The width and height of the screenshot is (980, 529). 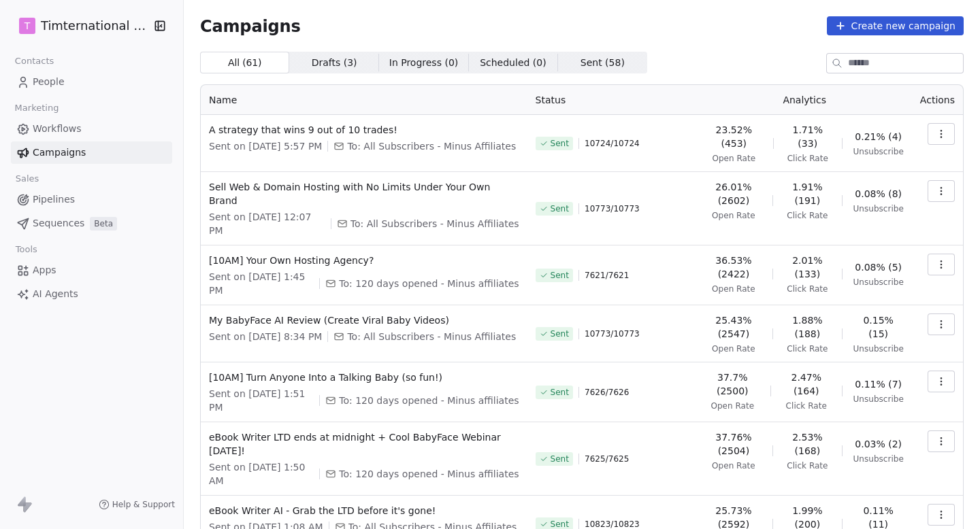 What do you see at coordinates (80, 26) in the screenshot?
I see `button: TTimternational B.V.` at bounding box center [80, 26].